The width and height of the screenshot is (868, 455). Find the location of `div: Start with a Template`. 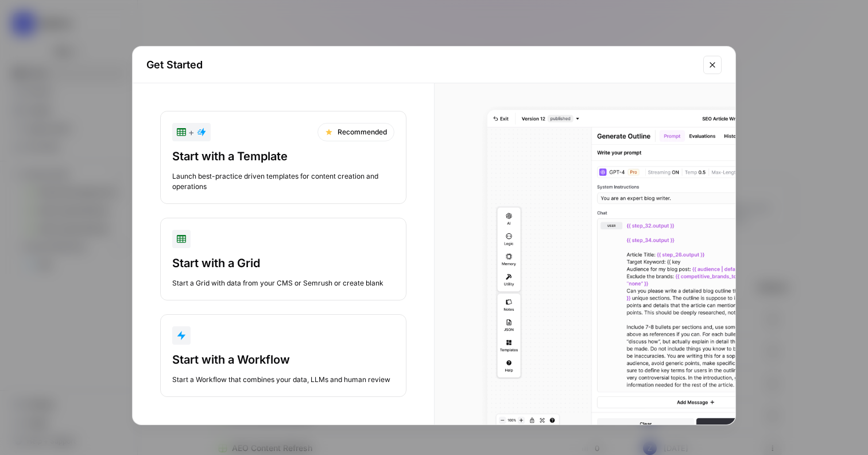

div: Start with a Template is located at coordinates (283, 156).